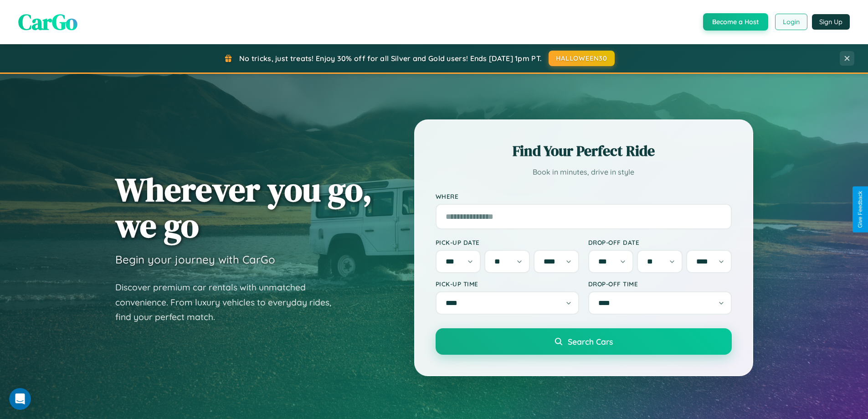 The image size is (868, 419). Describe the element at coordinates (736, 22) in the screenshot. I see `button: Become a Host` at that location.